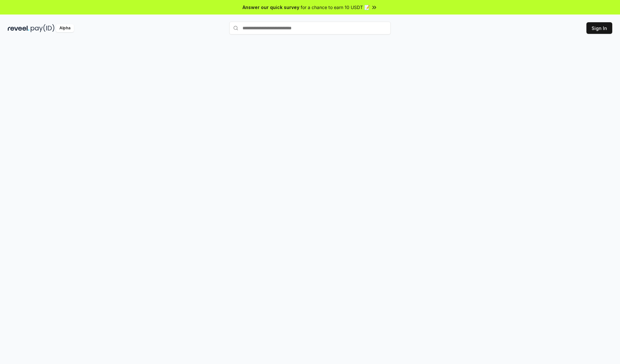  Describe the element at coordinates (65, 28) in the screenshot. I see `div: Alpha` at that location.